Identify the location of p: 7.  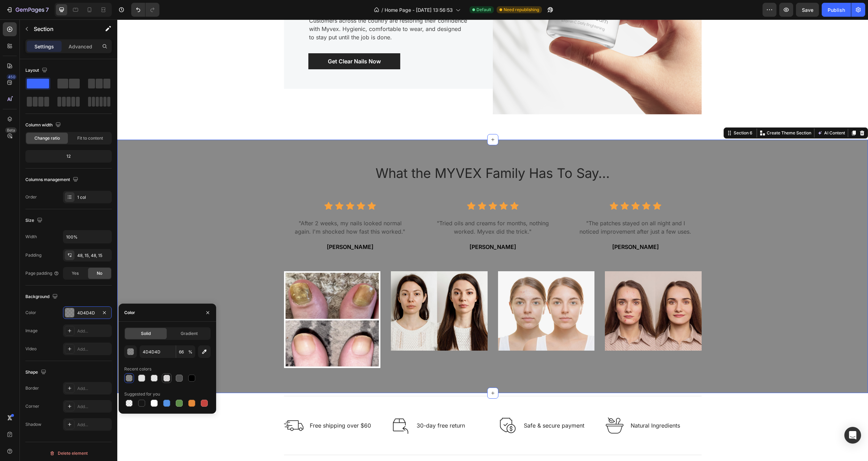
(47, 10).